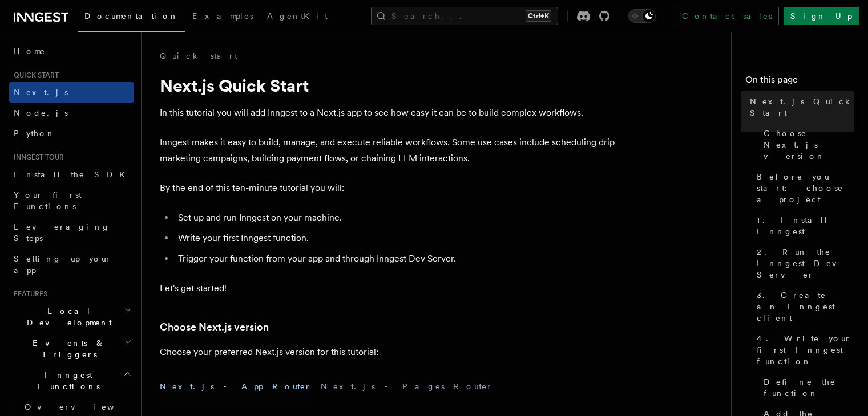 The image size is (868, 416). I want to click on a: 3. Create an Inngest client, so click(803, 307).